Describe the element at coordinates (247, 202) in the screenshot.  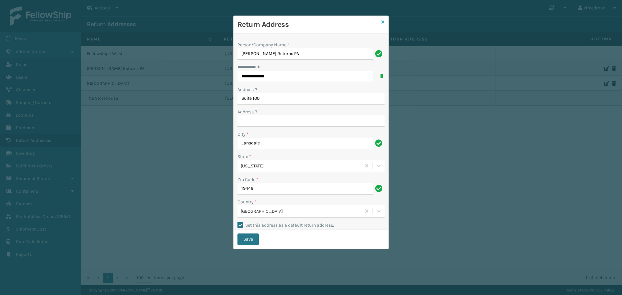
I see `label: Country` at that location.